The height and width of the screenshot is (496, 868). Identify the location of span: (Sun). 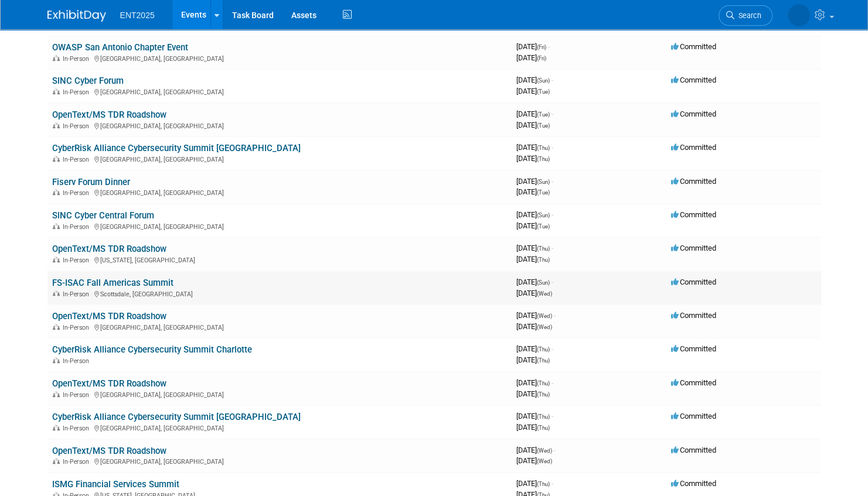
(543, 81).